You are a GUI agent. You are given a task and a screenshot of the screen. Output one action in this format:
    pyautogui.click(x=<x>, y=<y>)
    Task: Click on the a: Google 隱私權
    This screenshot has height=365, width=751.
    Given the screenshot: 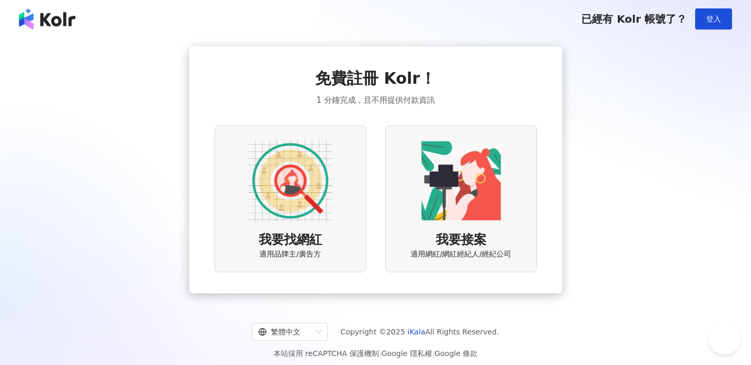 What is the action you would take?
    pyautogui.click(x=407, y=353)
    